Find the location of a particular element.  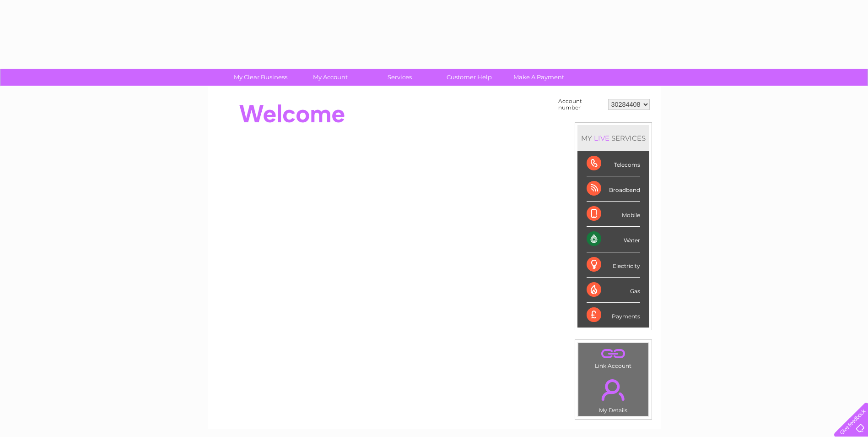

td: Link Account is located at coordinates (613, 357).